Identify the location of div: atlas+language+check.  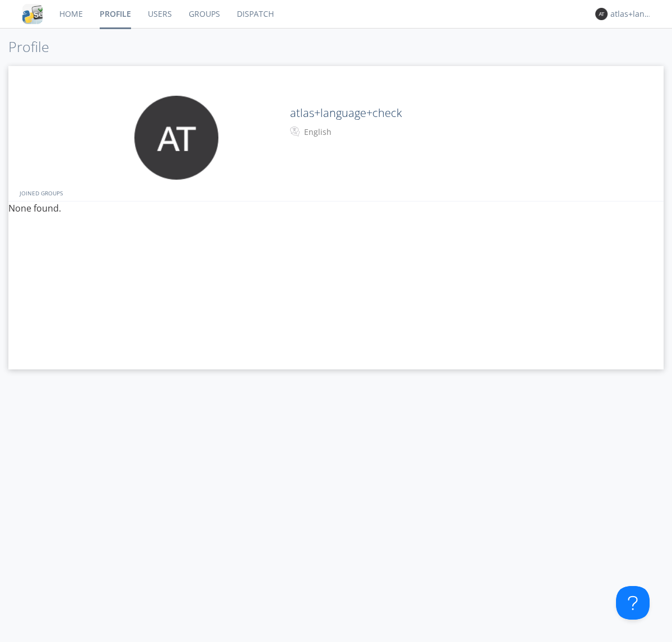
(631, 14).